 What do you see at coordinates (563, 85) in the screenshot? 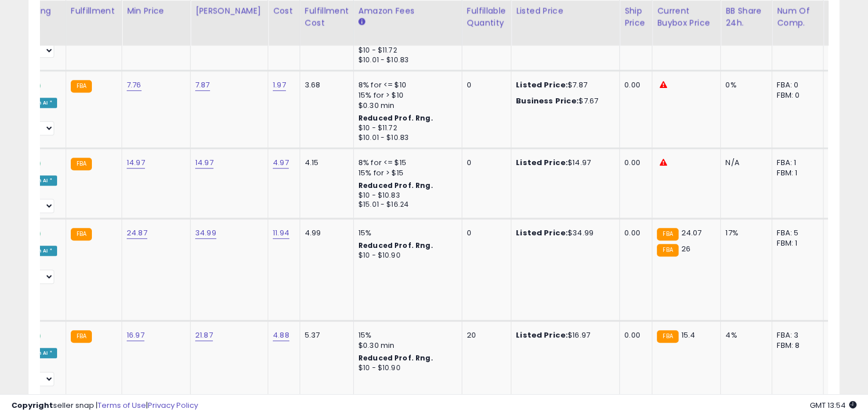
I see `div: $7.87` at bounding box center [563, 85].